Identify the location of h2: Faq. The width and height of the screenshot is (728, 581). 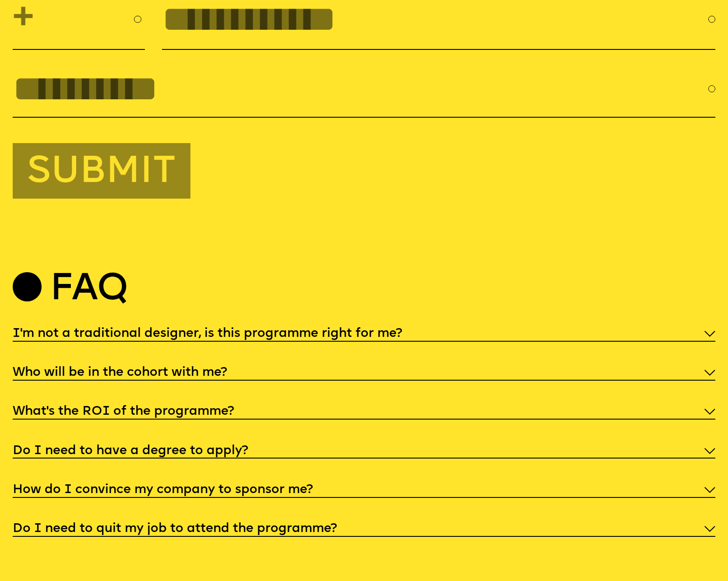
(88, 290).